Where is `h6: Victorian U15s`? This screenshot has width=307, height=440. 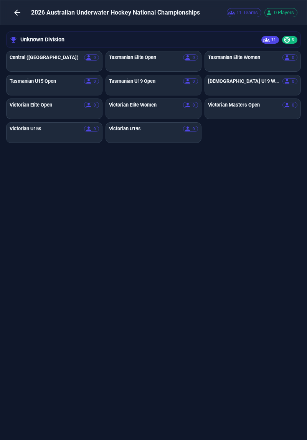 h6: Victorian U15s is located at coordinates (46, 129).